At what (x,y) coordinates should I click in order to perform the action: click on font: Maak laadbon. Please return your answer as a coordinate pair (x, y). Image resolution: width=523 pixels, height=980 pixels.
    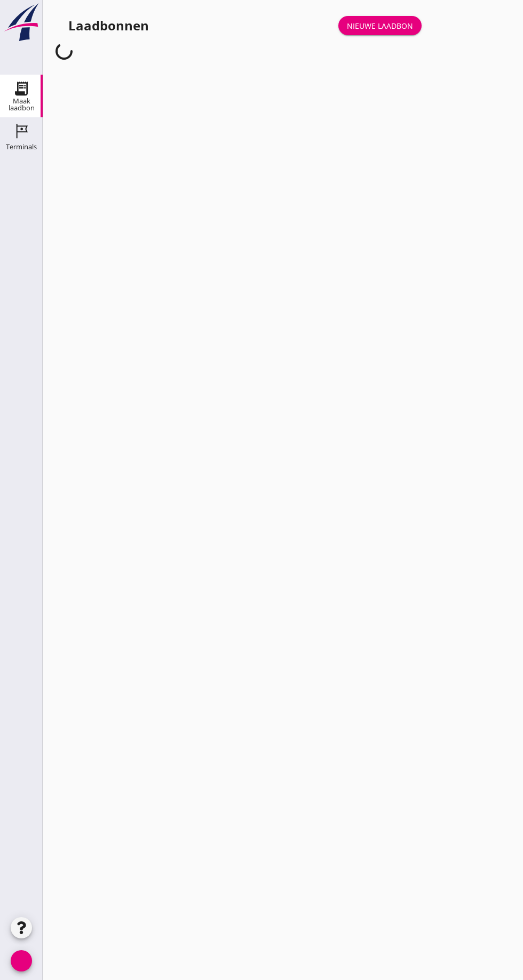
    Looking at the image, I should click on (21, 104).